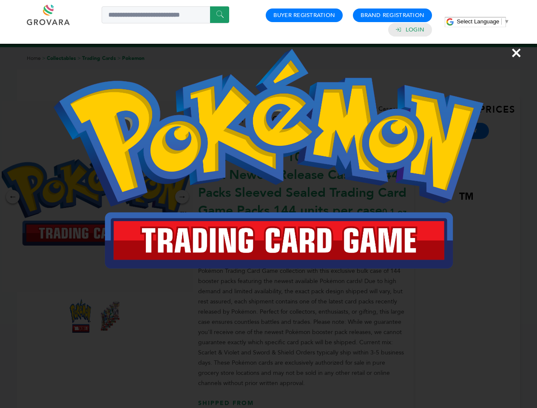 The image size is (537, 408). I want to click on input: Search a product or brand..., so click(166, 15).